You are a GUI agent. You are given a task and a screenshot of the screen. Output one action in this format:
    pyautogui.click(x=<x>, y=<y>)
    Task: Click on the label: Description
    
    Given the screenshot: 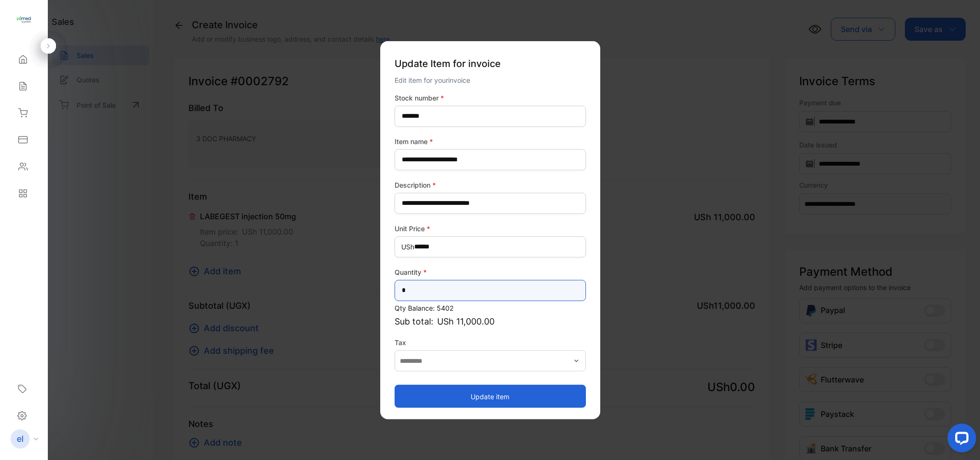 What is the action you would take?
    pyautogui.click(x=490, y=184)
    